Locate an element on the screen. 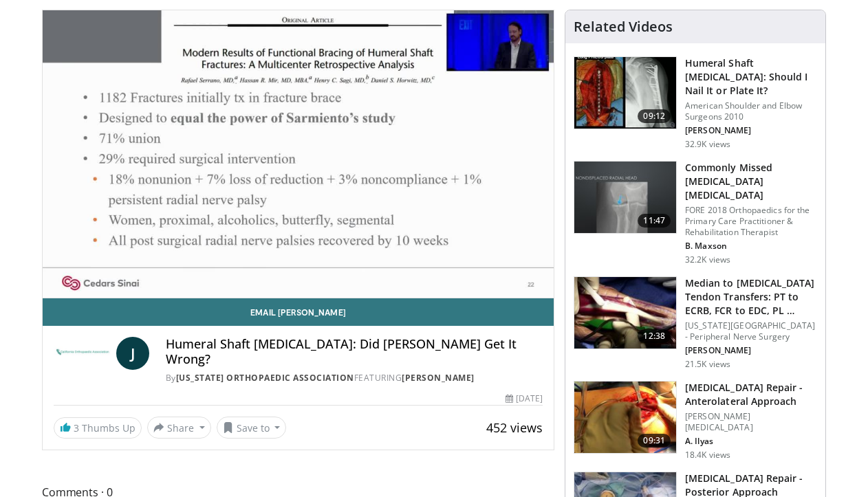 The image size is (868, 497). img: California Orthopaedic Association is located at coordinates (82, 354).